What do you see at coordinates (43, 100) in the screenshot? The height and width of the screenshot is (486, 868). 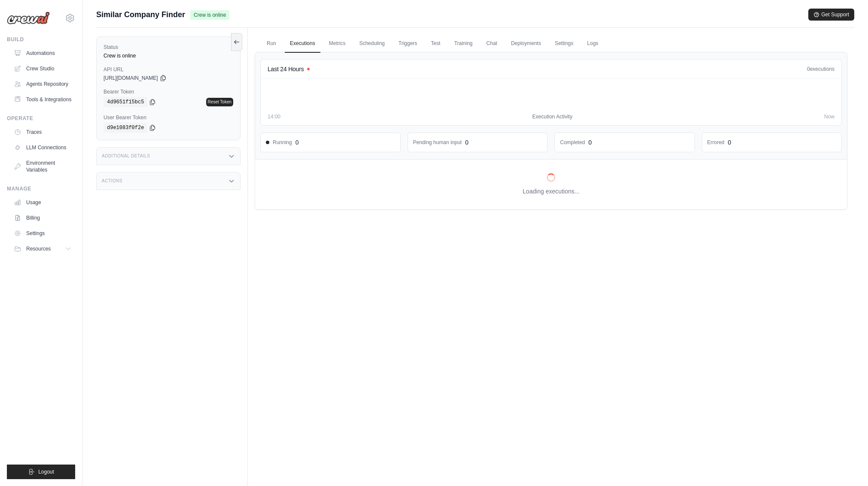 I see `a: Tools & Integrations` at bounding box center [43, 100].